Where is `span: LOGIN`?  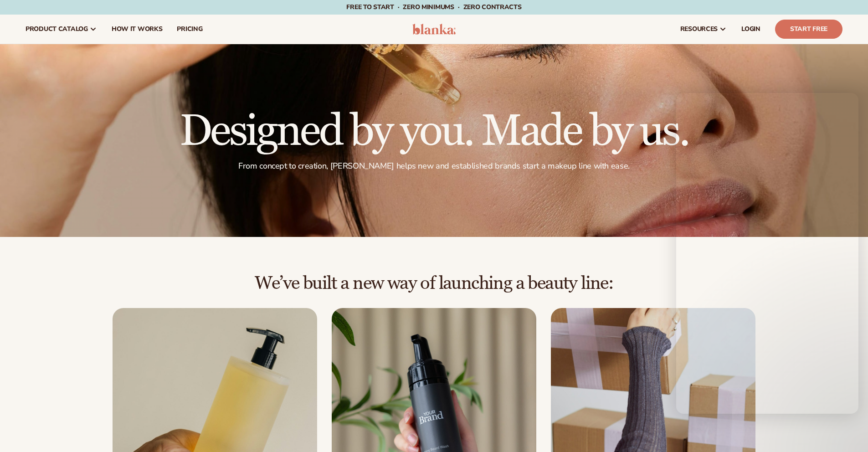
span: LOGIN is located at coordinates (751, 29).